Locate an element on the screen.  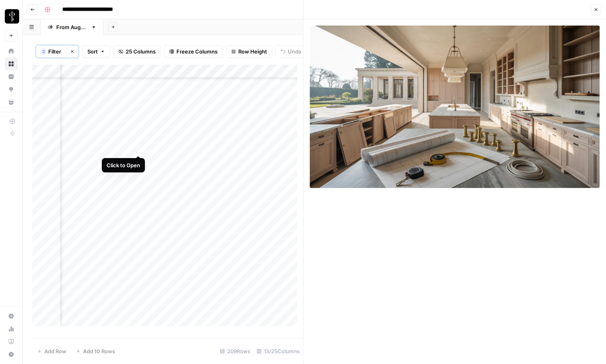
span: Freeze Columns is located at coordinates (197, 52).